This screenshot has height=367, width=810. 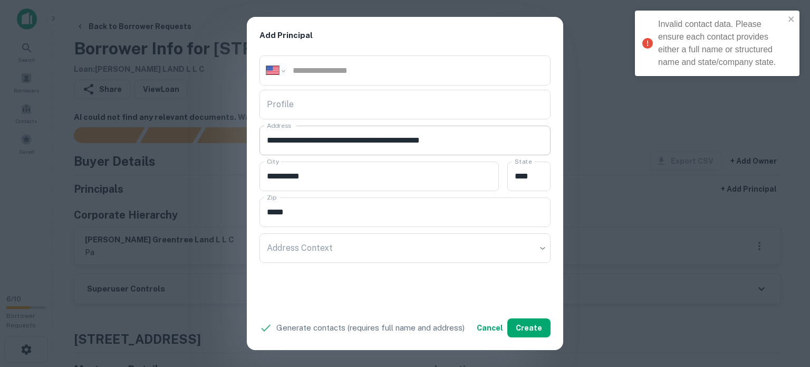 What do you see at coordinates (523, 161) in the screenshot?
I see `label: State` at bounding box center [523, 161].